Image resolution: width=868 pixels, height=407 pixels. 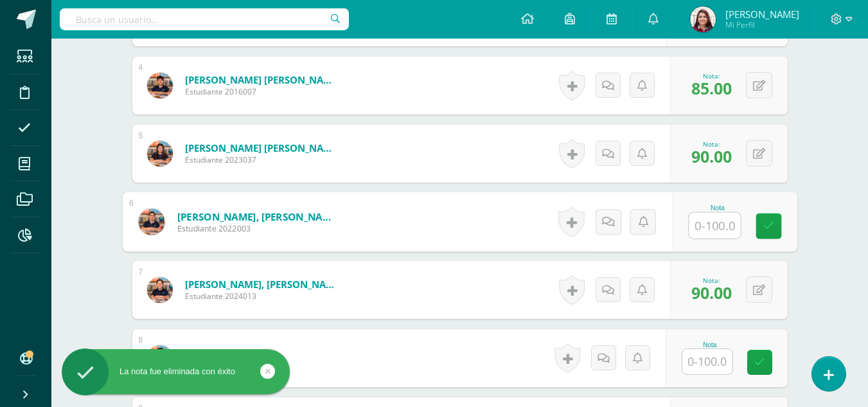 I want to click on span: 85.00, so click(x=711, y=88).